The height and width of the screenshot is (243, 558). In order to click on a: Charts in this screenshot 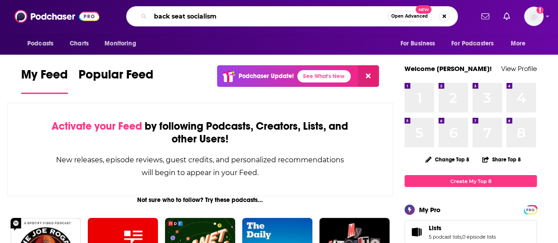, I will do `click(79, 44)`.